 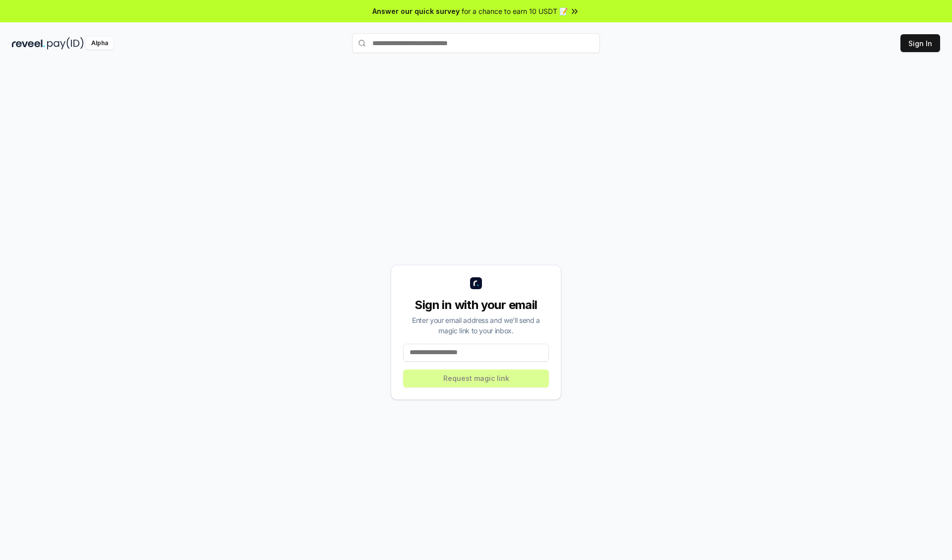 I want to click on img: pay_id, so click(x=66, y=43).